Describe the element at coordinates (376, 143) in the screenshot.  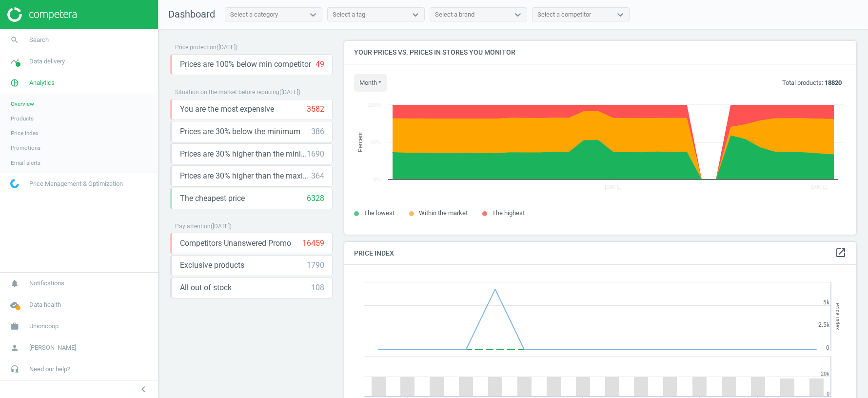
I see `text: 50%` at that location.